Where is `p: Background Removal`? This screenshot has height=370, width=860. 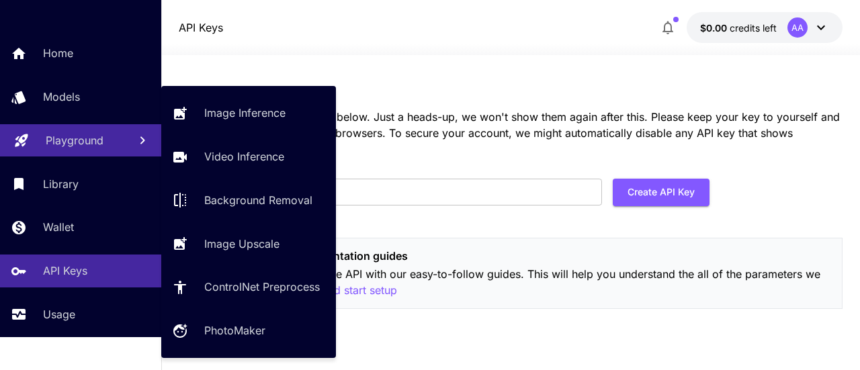 p: Background Removal is located at coordinates (258, 200).